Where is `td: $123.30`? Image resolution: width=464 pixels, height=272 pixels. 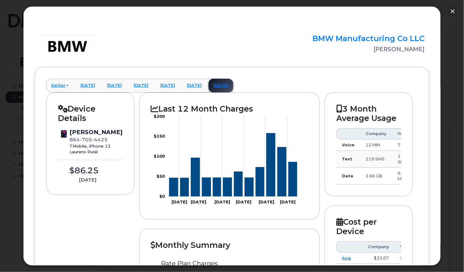
td: $123.30 is located at coordinates (409, 258).